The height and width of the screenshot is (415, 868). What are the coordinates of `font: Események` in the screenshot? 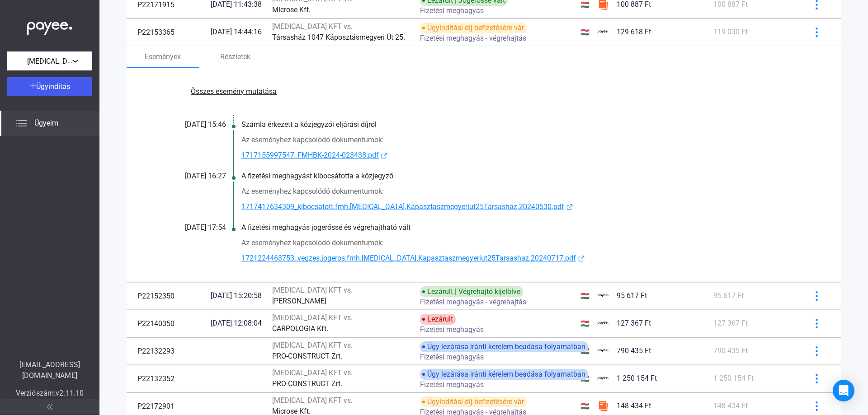 It's located at (163, 57).